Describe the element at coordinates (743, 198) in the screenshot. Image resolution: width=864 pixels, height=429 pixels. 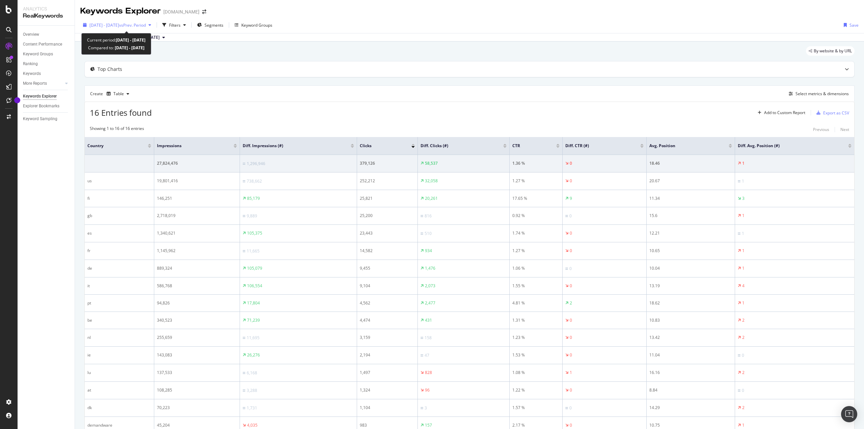
I see `div: 3` at that location.